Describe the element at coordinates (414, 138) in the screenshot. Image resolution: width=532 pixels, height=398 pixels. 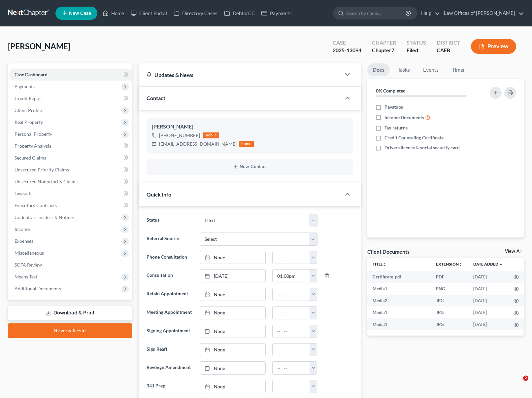
I see `span: Credit Counseling Certificate` at that location.